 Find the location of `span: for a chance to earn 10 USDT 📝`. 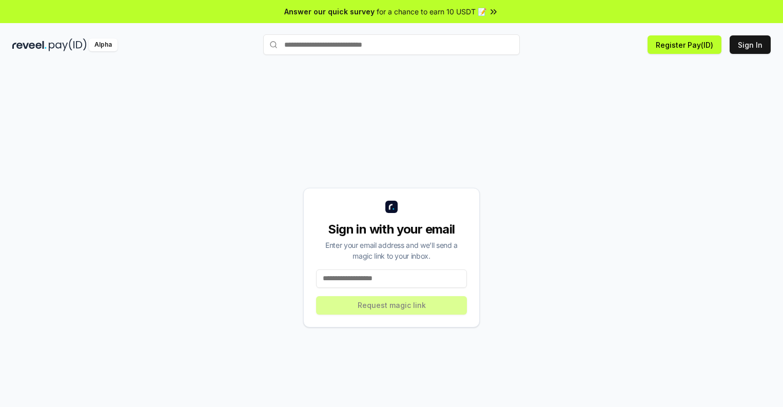

span: for a chance to earn 10 USDT 📝 is located at coordinates (432, 11).